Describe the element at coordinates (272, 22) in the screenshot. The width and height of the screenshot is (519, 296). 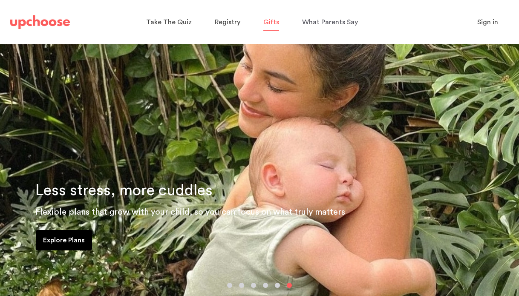
I see `a: Gifts` at that location.